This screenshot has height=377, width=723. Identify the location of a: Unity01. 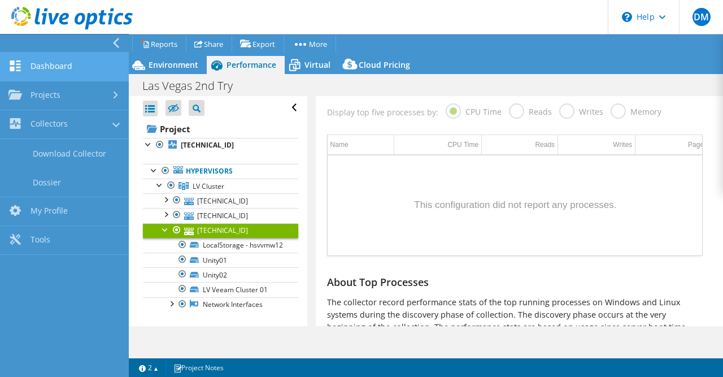
(220, 260).